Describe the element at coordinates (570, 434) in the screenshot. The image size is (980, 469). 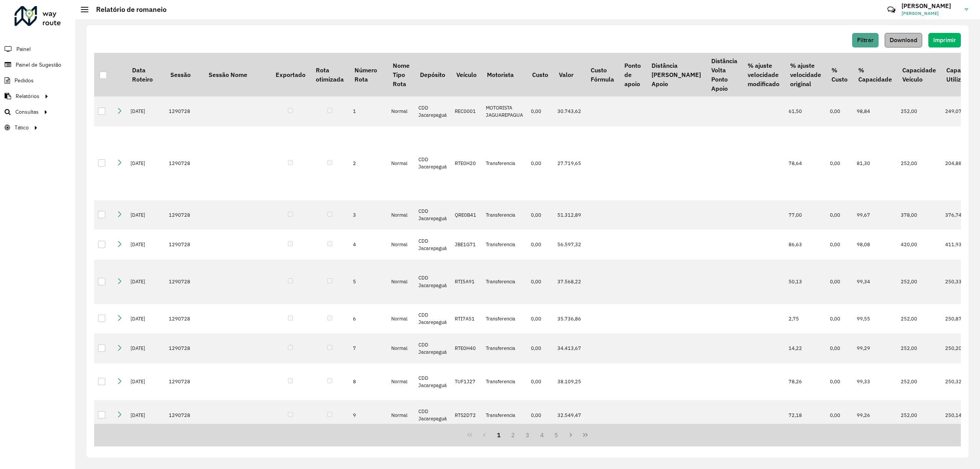
I see `button: Next Page` at that location.